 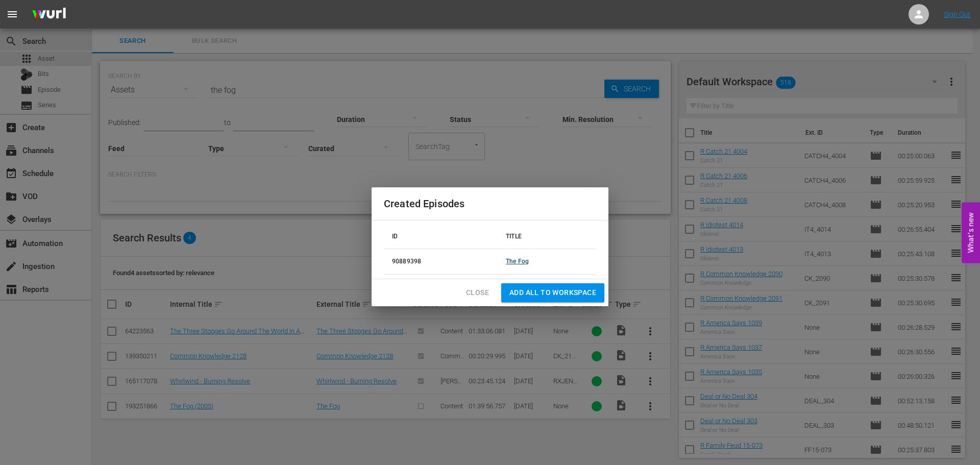 I want to click on span: Close, so click(x=477, y=293).